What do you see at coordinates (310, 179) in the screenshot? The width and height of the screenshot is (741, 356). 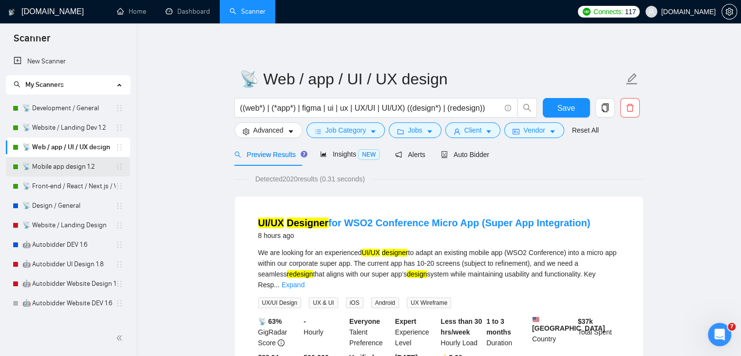 I see `span: Detected 2020 results (0.31 seconds)` at bounding box center [310, 179].